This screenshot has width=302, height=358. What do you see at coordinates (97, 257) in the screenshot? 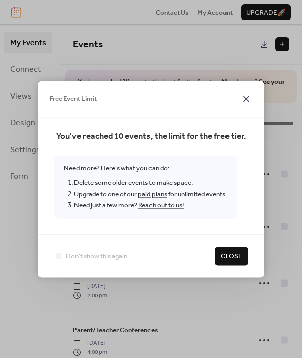
I see `span: Don't show this again` at bounding box center [97, 257].